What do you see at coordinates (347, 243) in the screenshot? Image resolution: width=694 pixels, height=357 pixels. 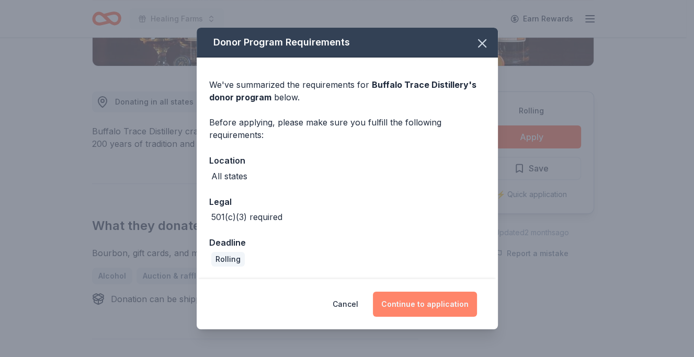 I see `div: Deadline` at bounding box center [347, 243].